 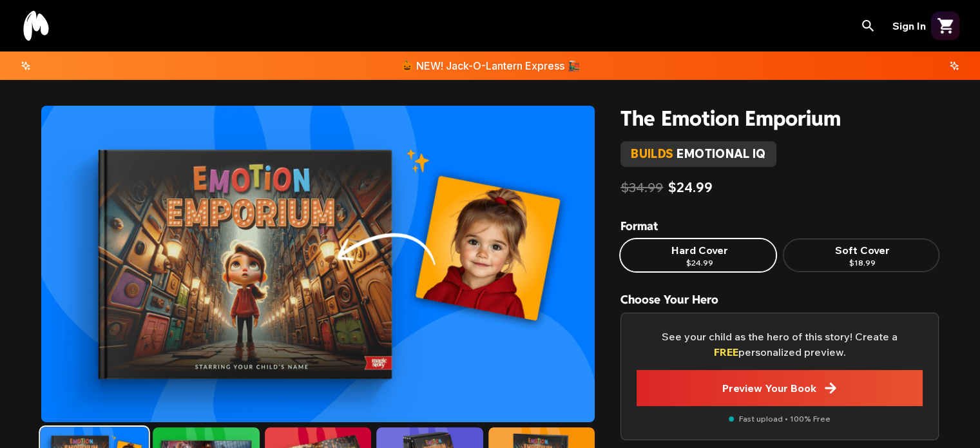 What do you see at coordinates (779, 302) in the screenshot?
I see `h3: Choose Your Hero` at bounding box center [779, 302].